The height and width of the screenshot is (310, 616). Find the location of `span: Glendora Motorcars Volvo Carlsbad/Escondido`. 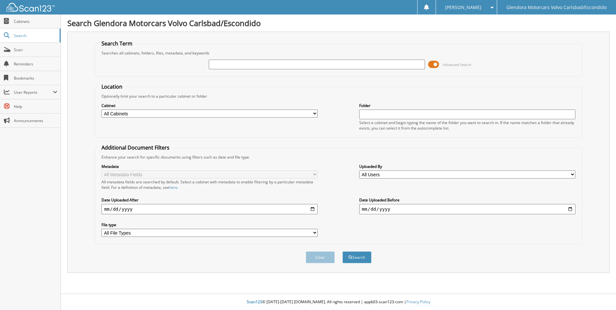

span: Glendora Motorcars Volvo Carlsbad/Escondido is located at coordinates (556, 7).